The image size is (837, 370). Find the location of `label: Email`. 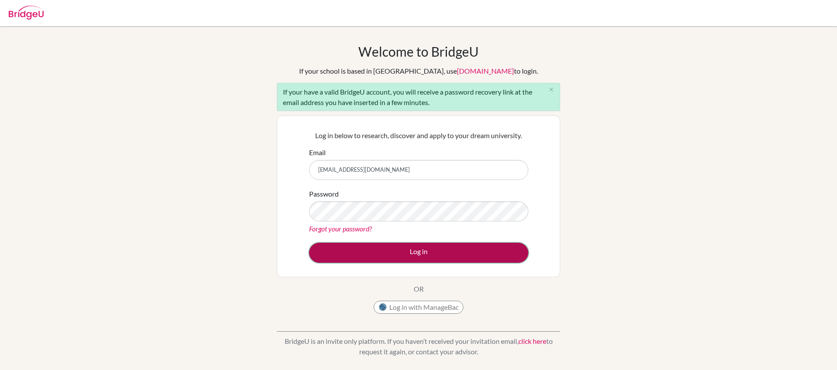

label: Email is located at coordinates (317, 153).